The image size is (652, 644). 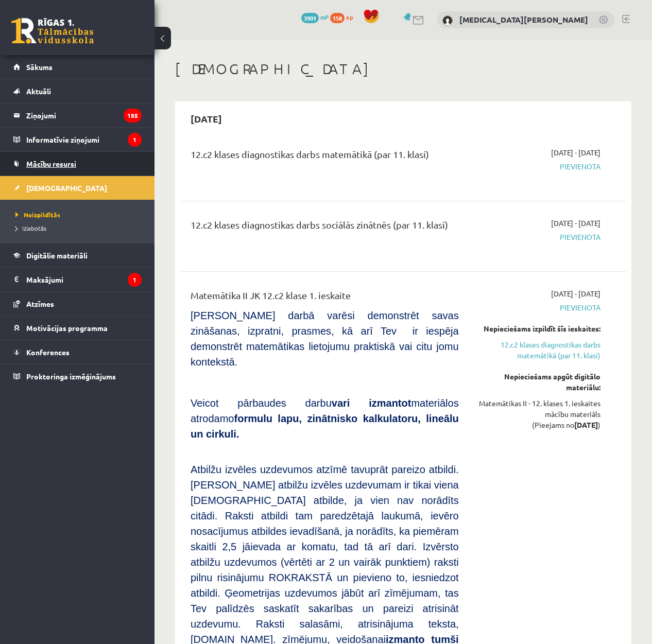 I want to click on div: 12.c2 klases diagnostikas darbs matemātikā (par 11. klasi), so click(x=325, y=156).